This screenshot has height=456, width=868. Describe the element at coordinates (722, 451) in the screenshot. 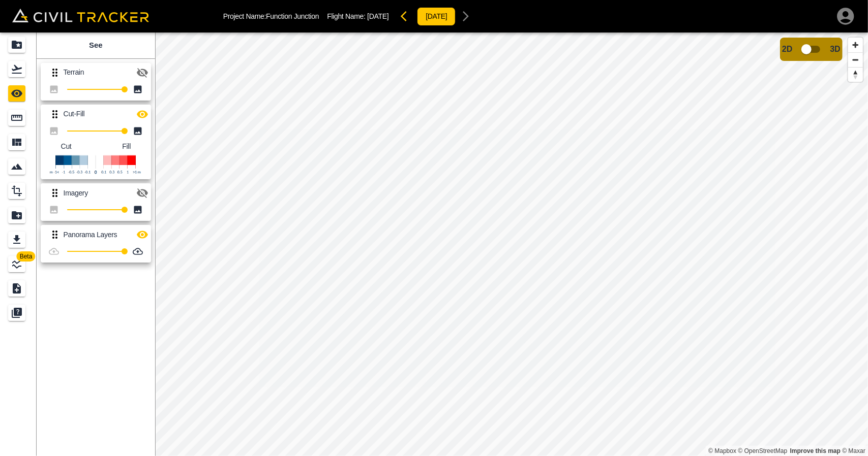

I see `a: Mapbox` at that location.